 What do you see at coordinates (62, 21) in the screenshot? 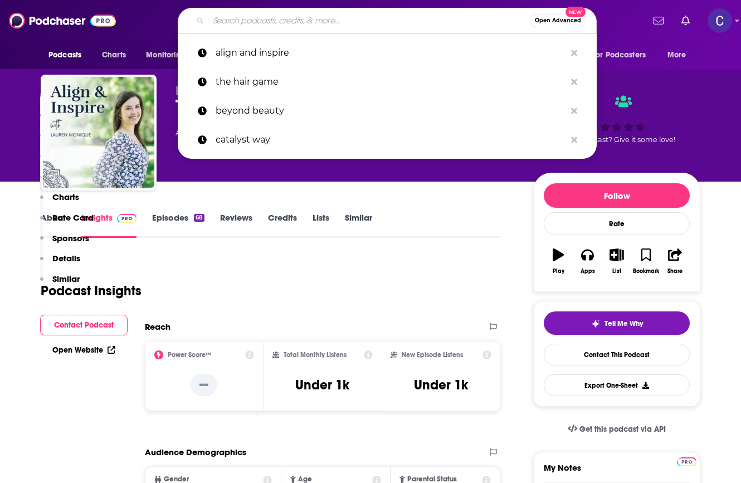
I see `img: Podchaser - Follow, Share and Rate Podcasts` at bounding box center [62, 21].